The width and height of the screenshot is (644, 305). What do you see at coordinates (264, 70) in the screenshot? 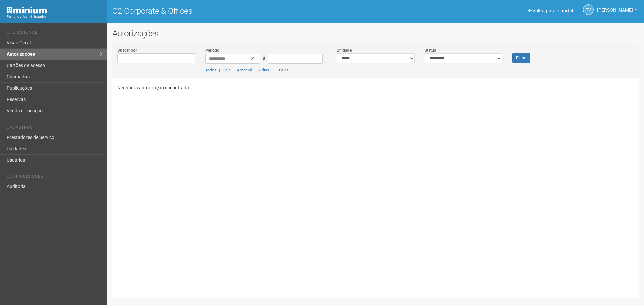
I see `a: 7 dias` at bounding box center [264, 70].